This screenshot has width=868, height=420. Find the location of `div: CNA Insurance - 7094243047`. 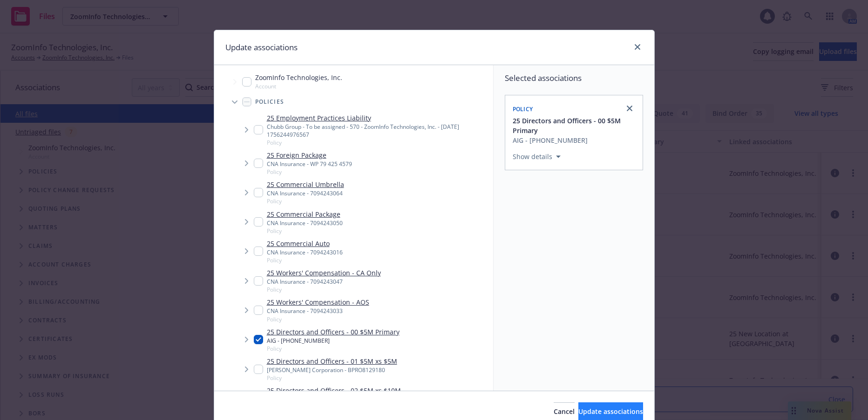

div: CNA Insurance - 7094243047 is located at coordinates (323, 281).